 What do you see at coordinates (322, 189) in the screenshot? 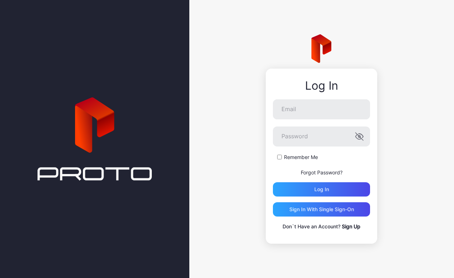
I see `button: Log in` at bounding box center [322, 189].